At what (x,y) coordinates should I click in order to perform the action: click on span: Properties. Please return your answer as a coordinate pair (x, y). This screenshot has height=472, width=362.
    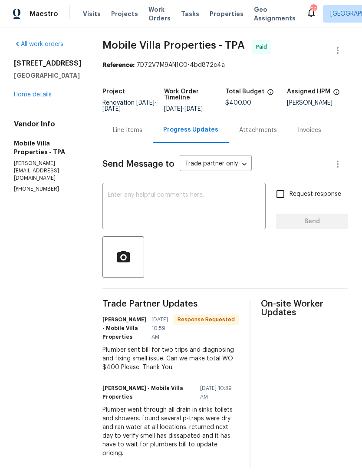
    Looking at the image, I should click on (227, 14).